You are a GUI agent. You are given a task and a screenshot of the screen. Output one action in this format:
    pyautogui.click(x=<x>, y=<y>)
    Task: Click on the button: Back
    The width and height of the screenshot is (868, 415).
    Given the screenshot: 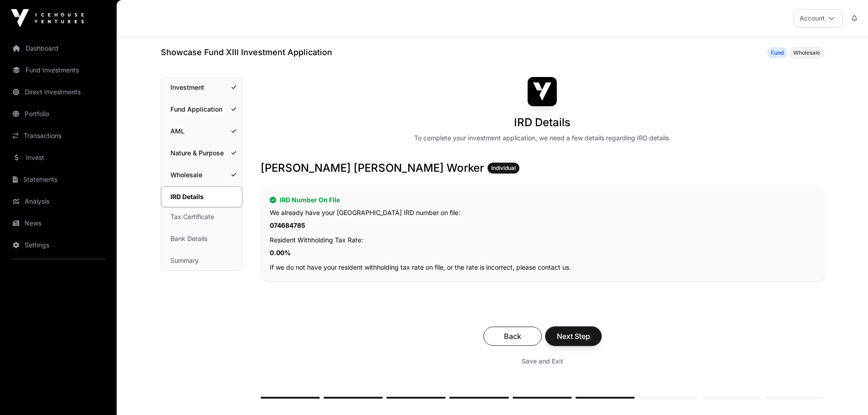 What is the action you would take?
    pyautogui.click(x=512, y=336)
    